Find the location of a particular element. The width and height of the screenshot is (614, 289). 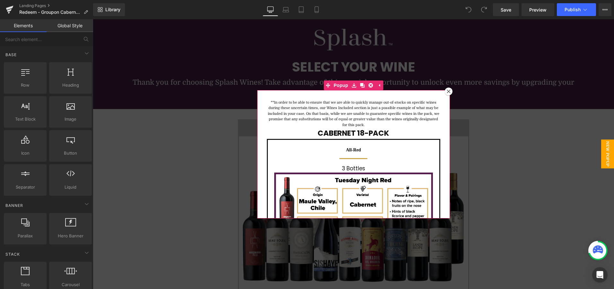

span: Liquid is located at coordinates (70, 187).